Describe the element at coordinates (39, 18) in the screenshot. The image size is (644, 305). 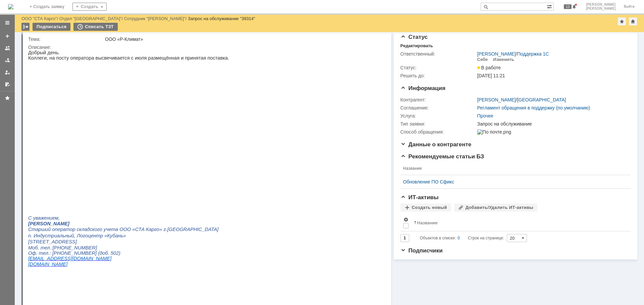
I see `a: ООО "СТА Карго"` at that location.